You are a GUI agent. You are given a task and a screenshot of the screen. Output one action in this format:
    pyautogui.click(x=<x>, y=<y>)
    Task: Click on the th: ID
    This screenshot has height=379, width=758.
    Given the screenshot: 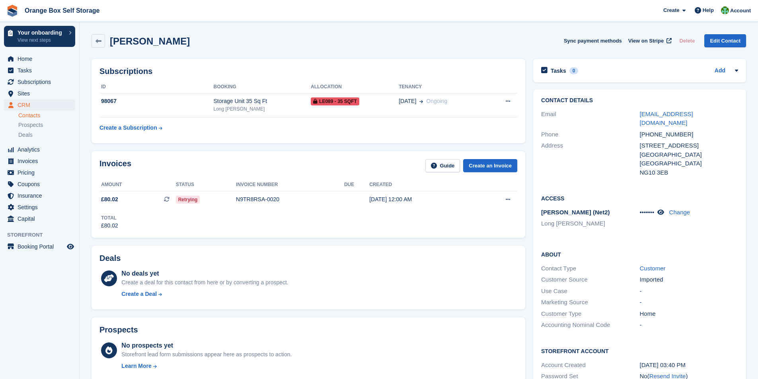 What is the action you would take?
    pyautogui.click(x=156, y=87)
    